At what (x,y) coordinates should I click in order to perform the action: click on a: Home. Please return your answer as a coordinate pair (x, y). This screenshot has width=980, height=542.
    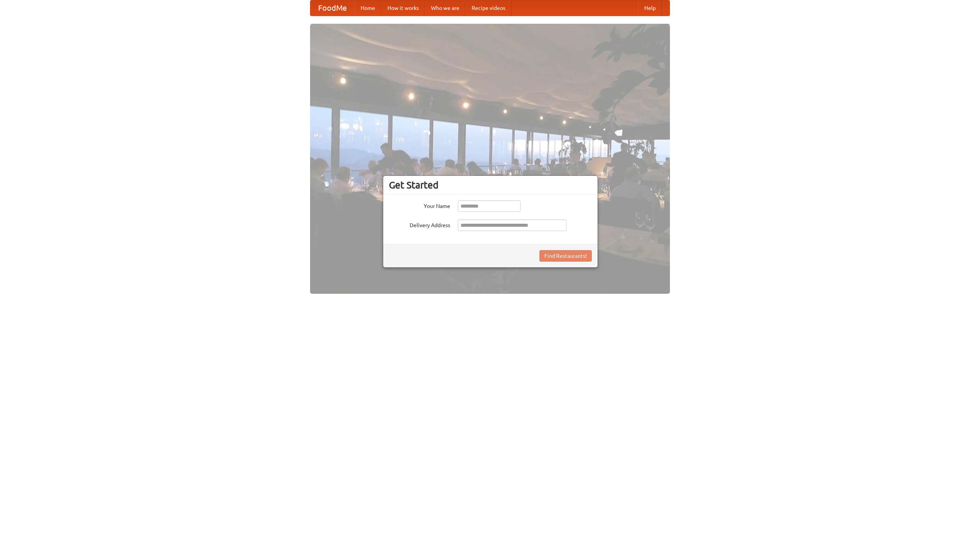
    Looking at the image, I should click on (368, 8).